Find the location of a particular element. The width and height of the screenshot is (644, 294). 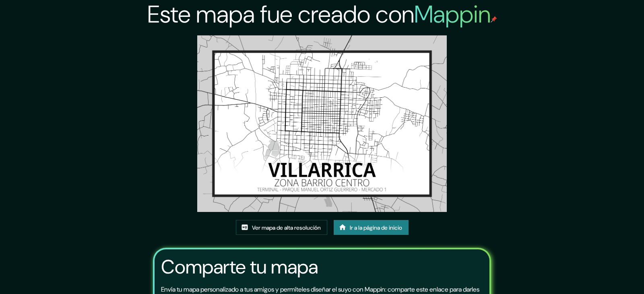

a: Ver mapa de alta resolución is located at coordinates (281, 228).